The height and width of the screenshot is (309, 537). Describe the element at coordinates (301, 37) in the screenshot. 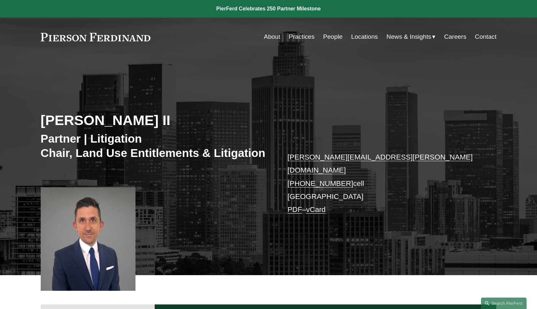

I see `a: Practices` at that location.